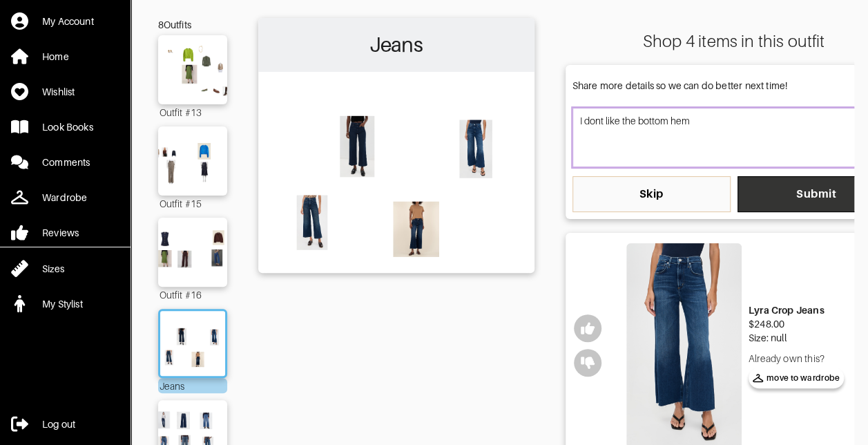 The height and width of the screenshot is (445, 868). Describe the element at coordinates (193, 203) in the screenshot. I see `div: Outfit #15` at that location.